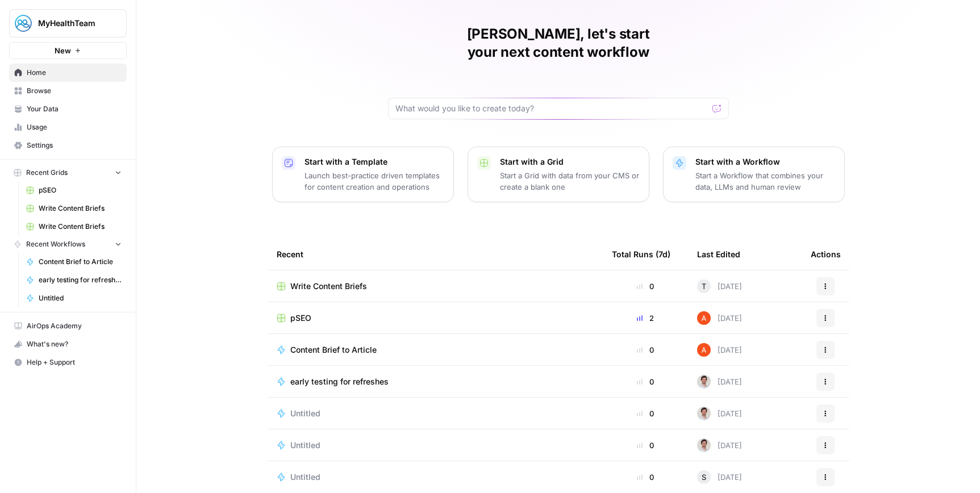 This screenshot has height=493, width=980. What do you see at coordinates (74, 325) in the screenshot?
I see `span: AirOps Academy` at bounding box center [74, 325].